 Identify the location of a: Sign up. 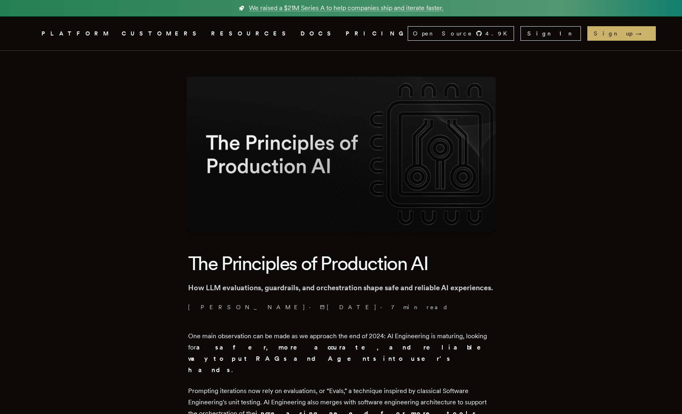
(621, 33).